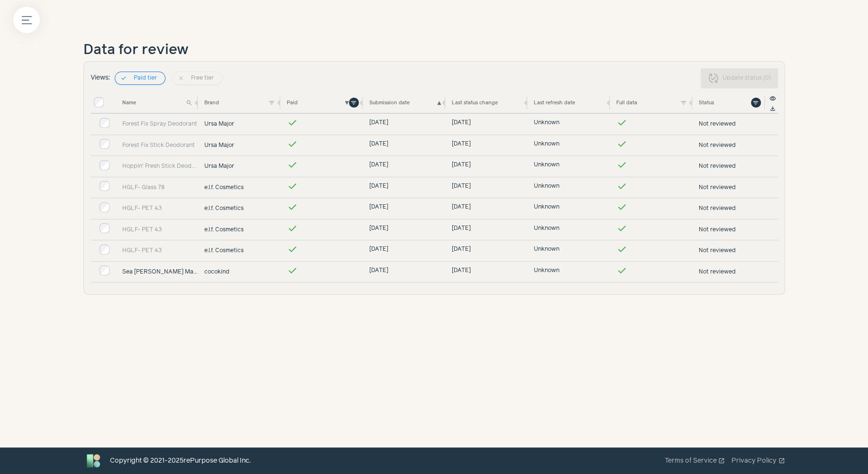  Describe the element at coordinates (554, 103) in the screenshot. I see `button: Last refresh date` at that location.